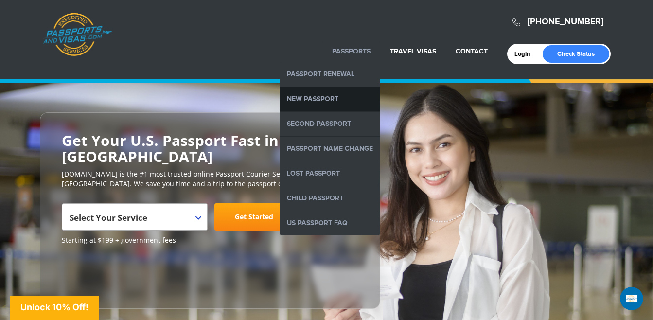 This screenshot has width=653, height=320. Describe the element at coordinates (330, 74) in the screenshot. I see `a: Passport Renewal` at that location.